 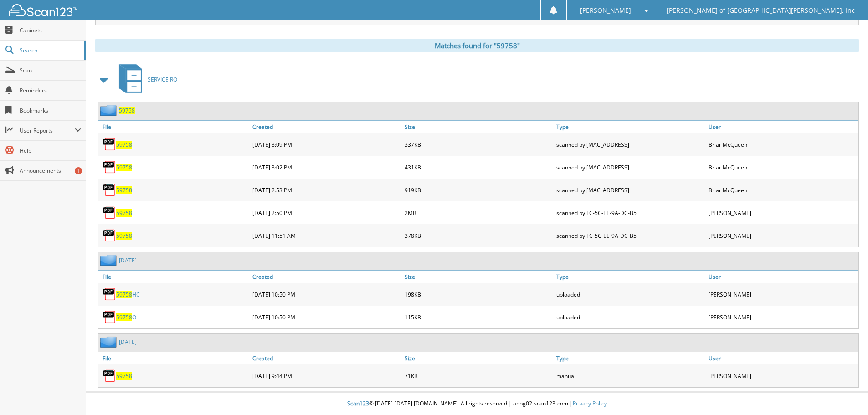 What do you see at coordinates (50, 170) in the screenshot?
I see `span: Announcements` at bounding box center [50, 170].